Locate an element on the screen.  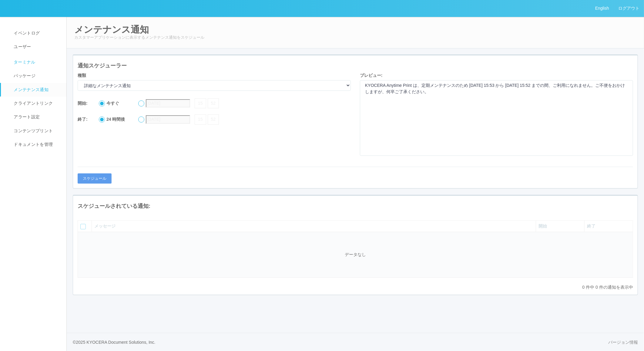
label: 種類 is located at coordinates (82, 75).